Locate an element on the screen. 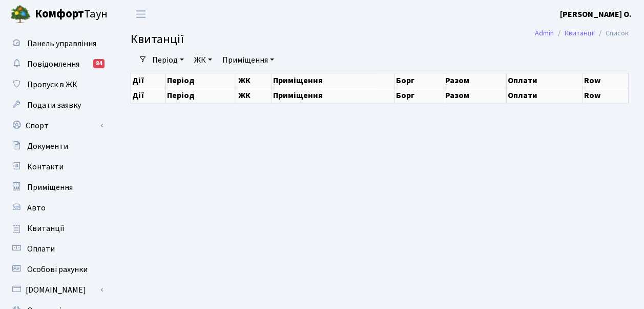  a: Подати заявку is located at coordinates (56, 105).